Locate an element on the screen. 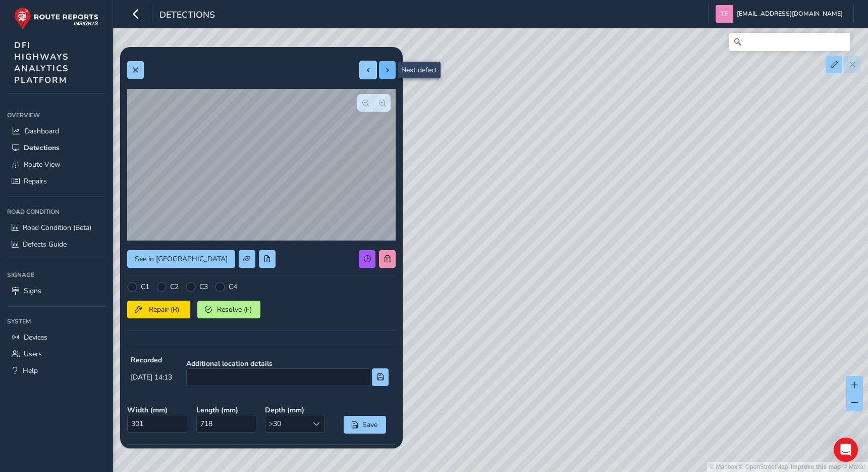  a: Defects Guide is located at coordinates (56, 244).